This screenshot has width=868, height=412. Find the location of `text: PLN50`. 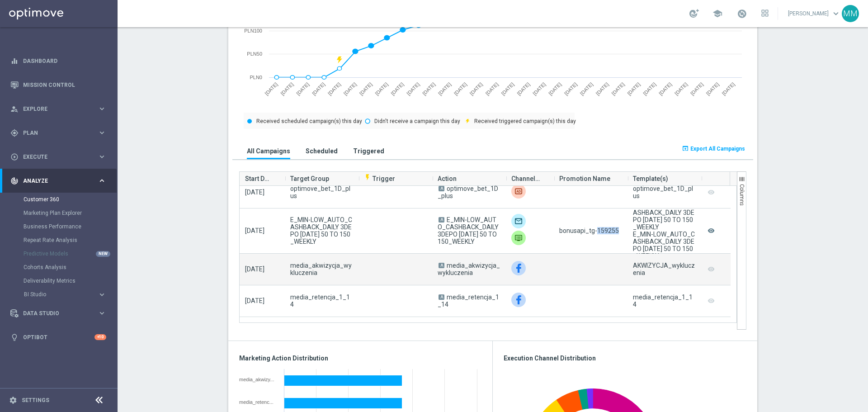

text: PLN50 is located at coordinates (255, 54).